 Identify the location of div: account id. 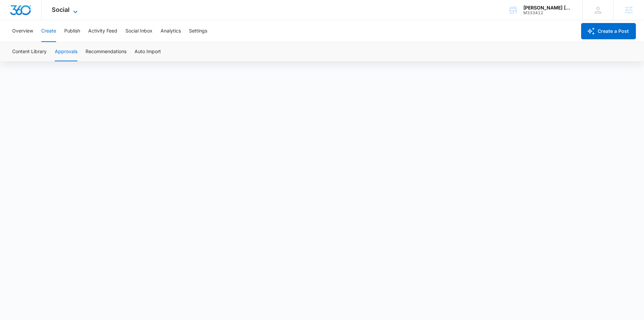
(548, 13).